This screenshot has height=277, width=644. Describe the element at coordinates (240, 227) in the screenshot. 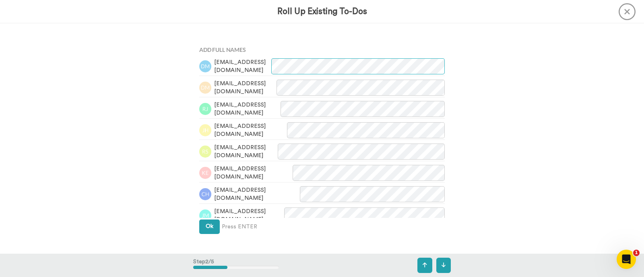

I see `span: Press ENTER` at that location.